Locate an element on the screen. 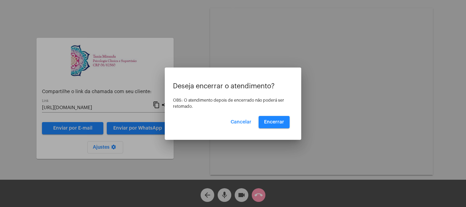  span: OBS: O atendimento depois de encerrado não poderá ser retomado. is located at coordinates (228, 103).